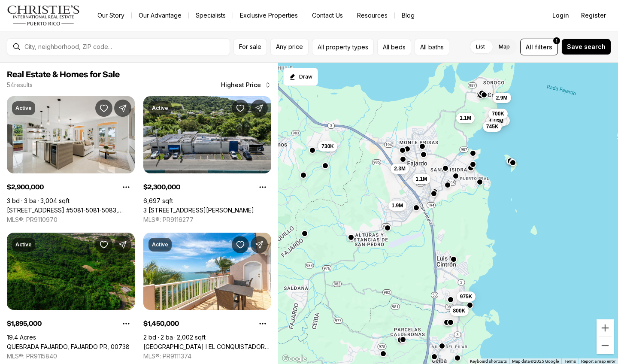 This screenshot has height=364, width=618. I want to click on label: Map, so click(504, 46).